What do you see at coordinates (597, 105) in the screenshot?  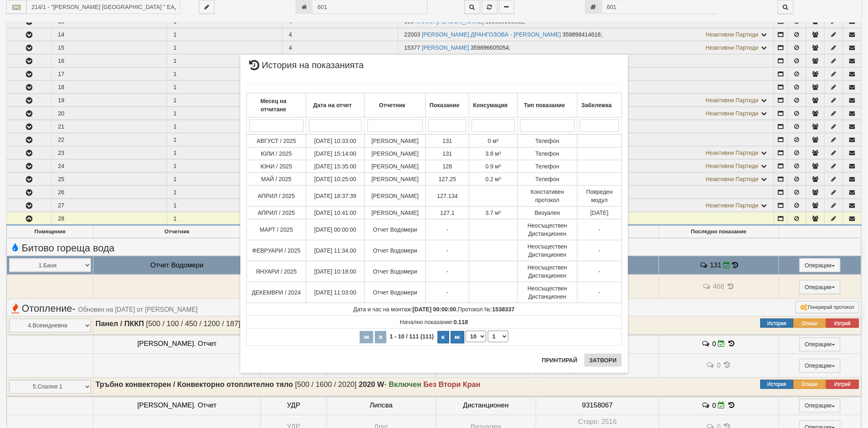 I see `b: Забележка` at bounding box center [597, 105].